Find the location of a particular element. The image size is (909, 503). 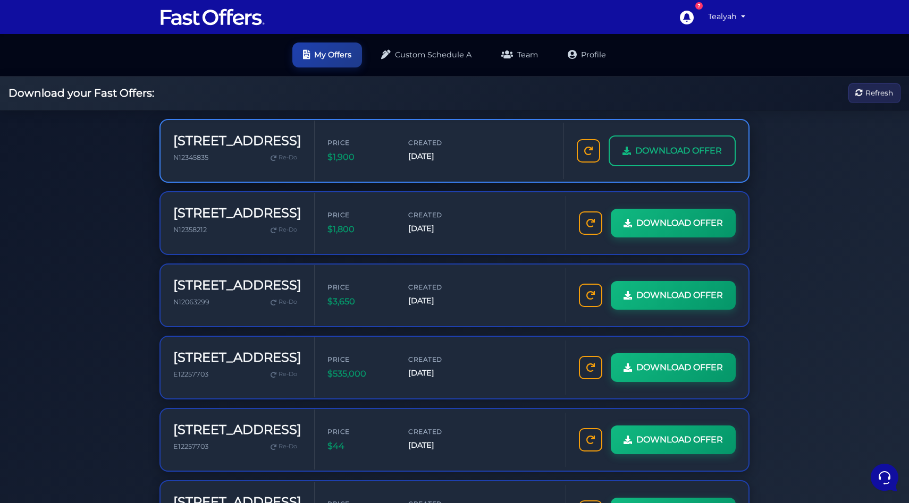

span: $1,800 is located at coordinates (359, 230).